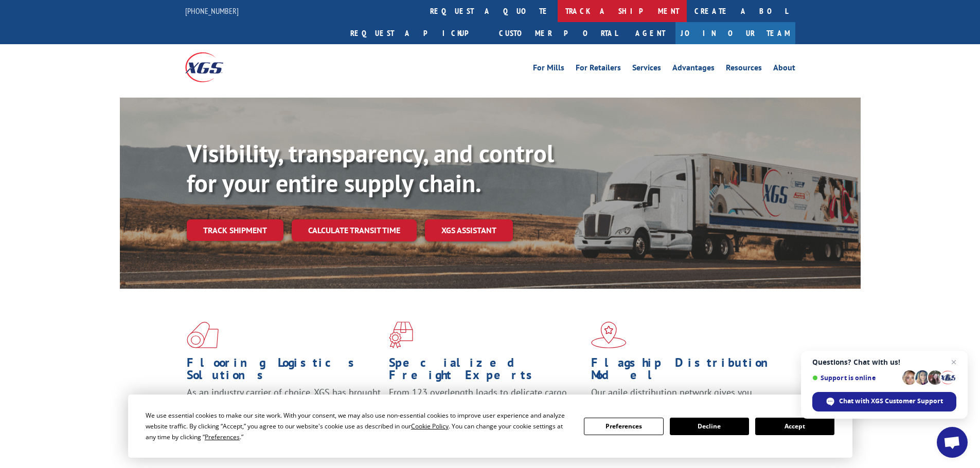  Describe the element at coordinates (203, 335) in the screenshot. I see `img: xgs-icon-total-supply-chain-intelligence-red` at that location.